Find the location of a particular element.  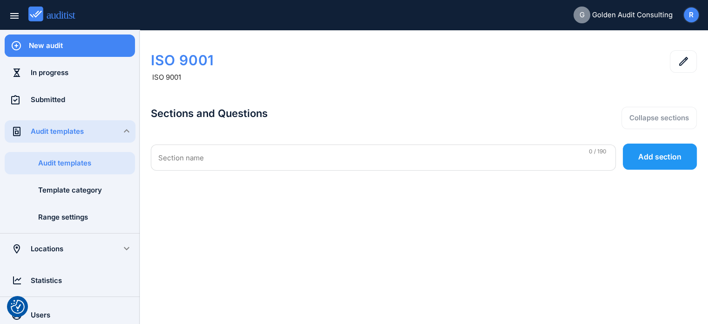

div: In progress is located at coordinates (83, 73).